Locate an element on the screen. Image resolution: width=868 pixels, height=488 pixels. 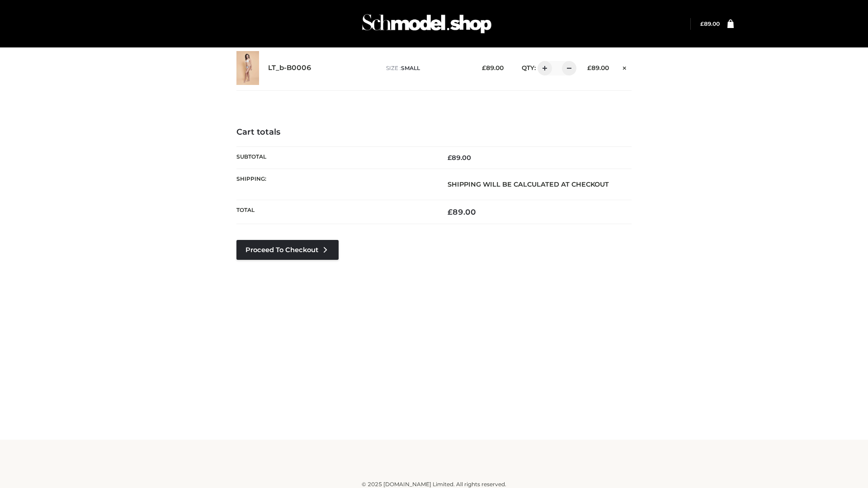
th: Shipping: is located at coordinates (335, 184).